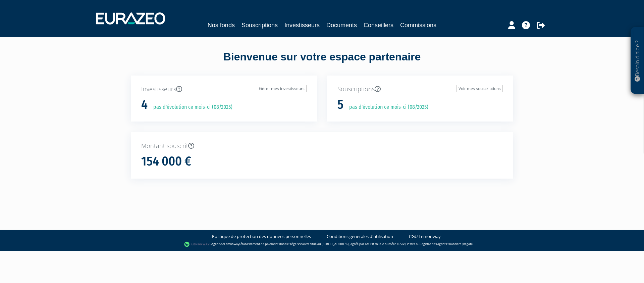 The image size is (644, 283). Describe the element at coordinates (322, 146) in the screenshot. I see `p: Montant souscrit` at that location.